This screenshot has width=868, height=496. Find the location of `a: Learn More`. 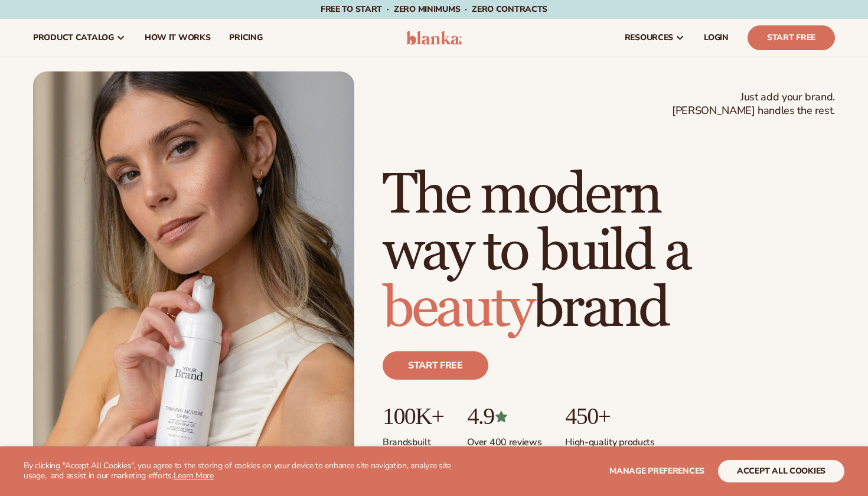

a: Learn More is located at coordinates (194, 475).